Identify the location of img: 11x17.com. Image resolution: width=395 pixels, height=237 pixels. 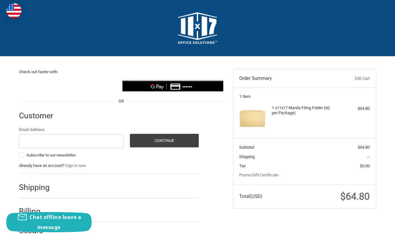
(198, 28).